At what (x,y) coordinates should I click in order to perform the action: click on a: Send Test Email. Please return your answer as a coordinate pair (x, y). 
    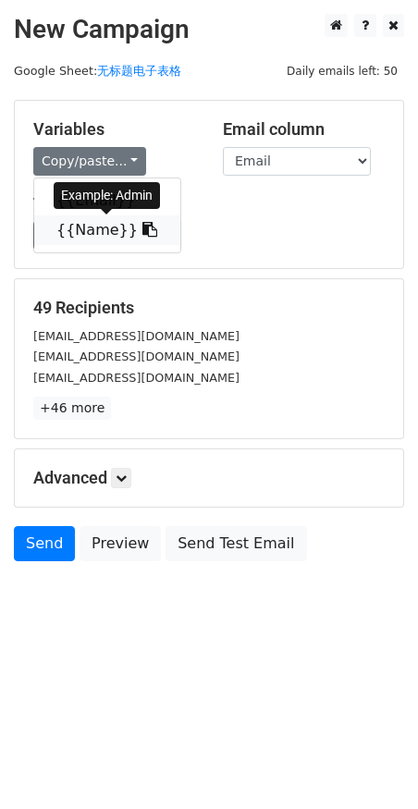
    Looking at the image, I should click on (236, 544).